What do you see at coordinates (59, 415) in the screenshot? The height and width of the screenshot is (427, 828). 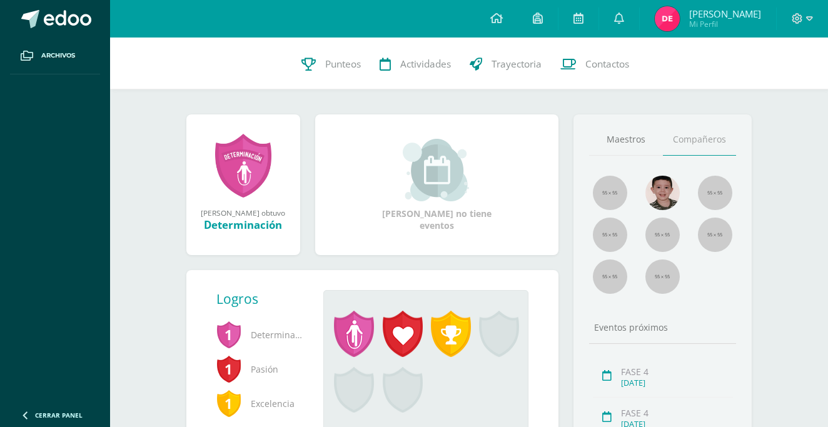 I see `span: Cerrar panel` at bounding box center [59, 415].